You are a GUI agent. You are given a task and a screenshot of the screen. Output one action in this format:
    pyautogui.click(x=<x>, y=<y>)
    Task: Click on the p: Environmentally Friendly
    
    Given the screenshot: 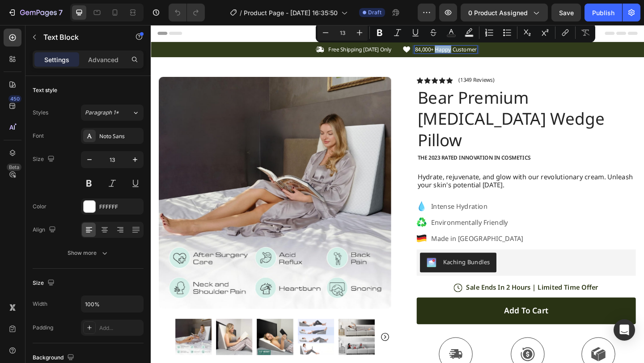 What is the action you would take?
    pyautogui.click(x=355, y=214)
    